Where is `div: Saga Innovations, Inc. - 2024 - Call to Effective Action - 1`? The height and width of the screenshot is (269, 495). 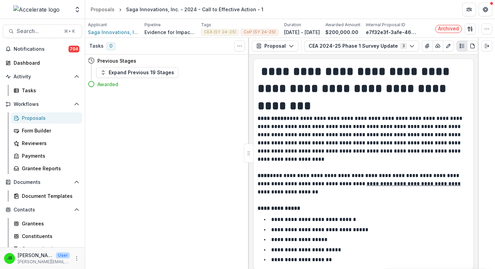 div: Saga Innovations, Inc. - 2024 - Call to Effective Action - 1 is located at coordinates (194, 9).